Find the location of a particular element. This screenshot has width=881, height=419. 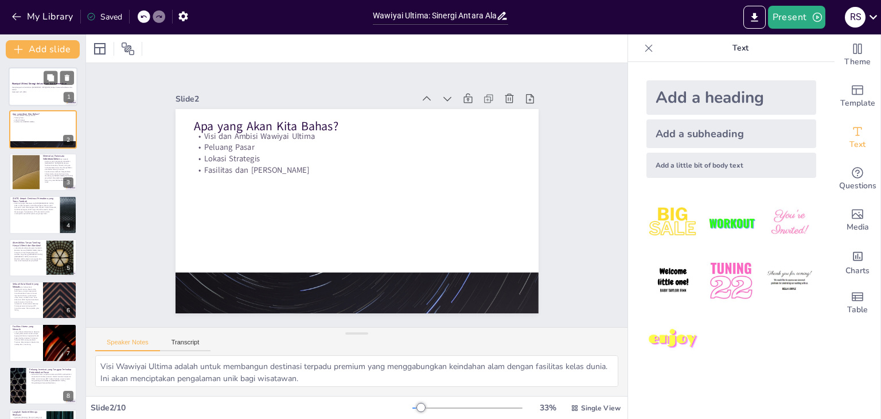

p: Luxury Resort & Residences: Operator merek global, desain modern-tropis. Superyacht Marina: Kapas... is located at coordinates (26, 338).